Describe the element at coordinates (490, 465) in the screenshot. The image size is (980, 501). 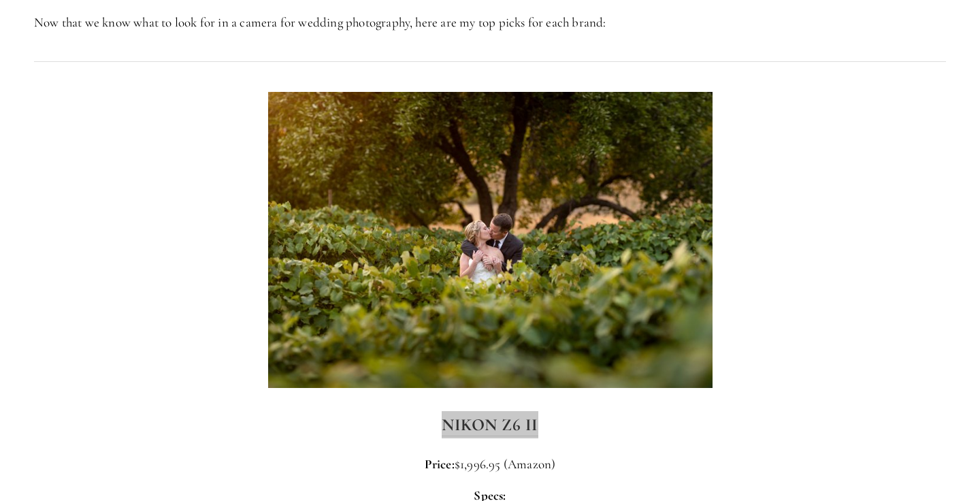
I see `p: $1,996.95 (Amazon)` at that location.